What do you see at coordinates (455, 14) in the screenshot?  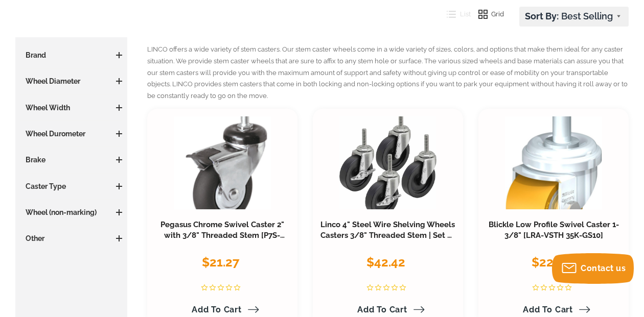 I see `button: List` at bounding box center [455, 14].